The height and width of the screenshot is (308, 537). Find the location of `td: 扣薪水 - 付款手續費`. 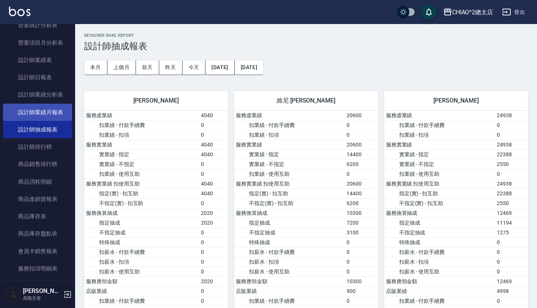

td: 扣薪水 - 付款手續費 is located at coordinates (142, 252).